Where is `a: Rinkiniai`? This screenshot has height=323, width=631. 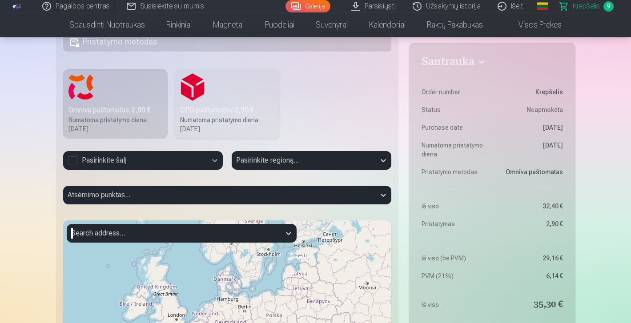
a: Rinkiniai is located at coordinates (179, 25).